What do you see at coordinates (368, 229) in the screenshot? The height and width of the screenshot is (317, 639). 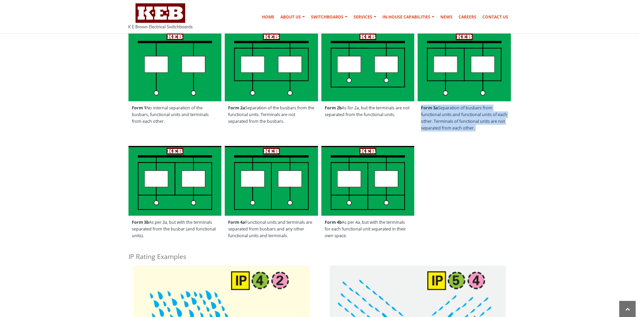 I see `span: As per 4a, but with the terminals for each functional unit separated in their own space.` at bounding box center [368, 229].